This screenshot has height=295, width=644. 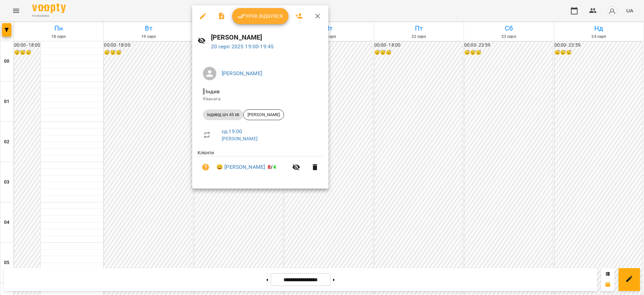 What do you see at coordinates (223, 115) in the screenshot?
I see `span: індивід шч 45 хв` at bounding box center [223, 115].